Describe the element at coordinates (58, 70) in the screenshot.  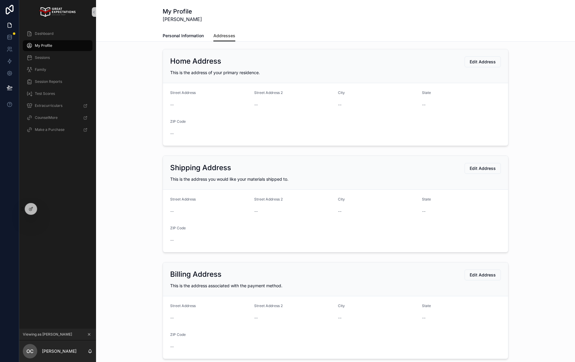
I see `a: Family` at that location.